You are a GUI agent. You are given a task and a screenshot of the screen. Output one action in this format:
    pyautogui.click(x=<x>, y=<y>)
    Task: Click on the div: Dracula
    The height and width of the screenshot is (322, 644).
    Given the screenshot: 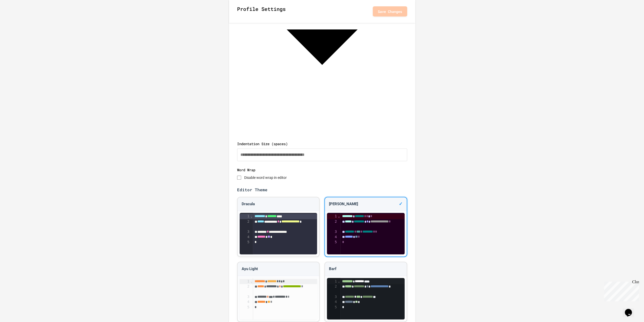 What is the action you would take?
    pyautogui.click(x=278, y=204)
    